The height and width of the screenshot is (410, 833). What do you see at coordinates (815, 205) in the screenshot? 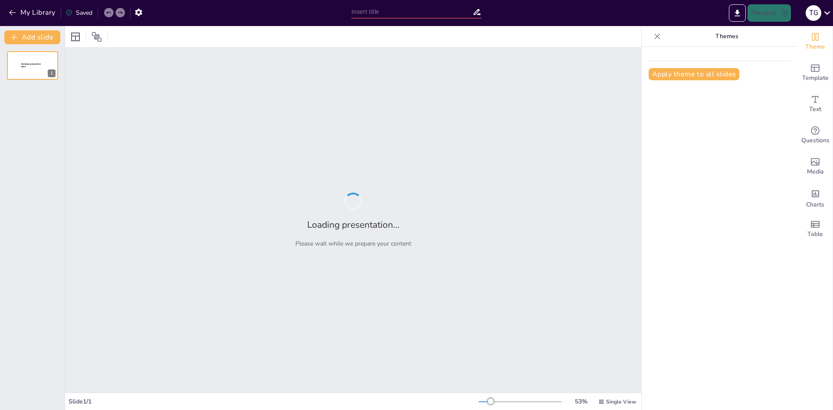
I see `span: Charts` at bounding box center [815, 205].